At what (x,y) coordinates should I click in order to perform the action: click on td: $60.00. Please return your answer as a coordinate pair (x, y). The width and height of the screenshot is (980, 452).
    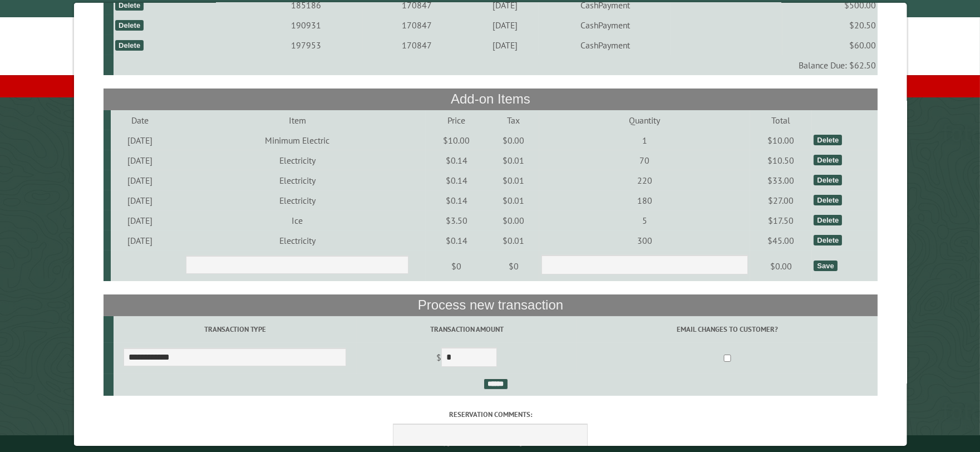
    Looking at the image, I should click on (829, 45).